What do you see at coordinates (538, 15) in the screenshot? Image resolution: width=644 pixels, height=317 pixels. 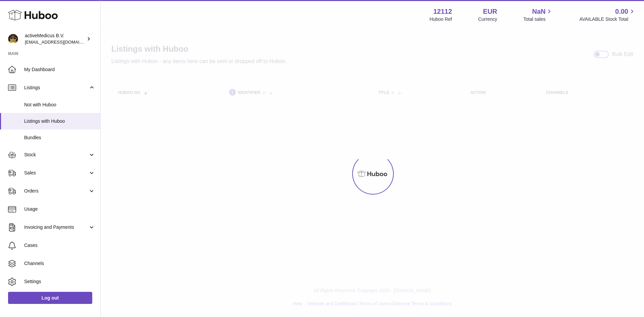 I see `a: NaN Total sales` at bounding box center [538, 15].